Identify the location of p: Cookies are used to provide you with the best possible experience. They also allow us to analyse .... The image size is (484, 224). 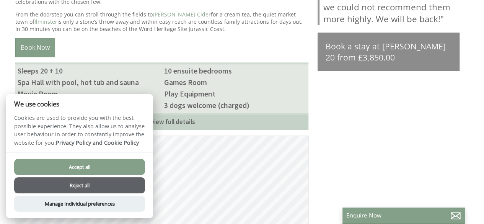
(80, 133).